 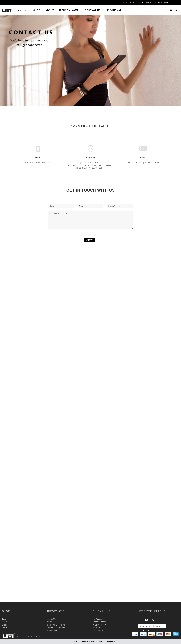 I want to click on span: About, so click(x=49, y=10).